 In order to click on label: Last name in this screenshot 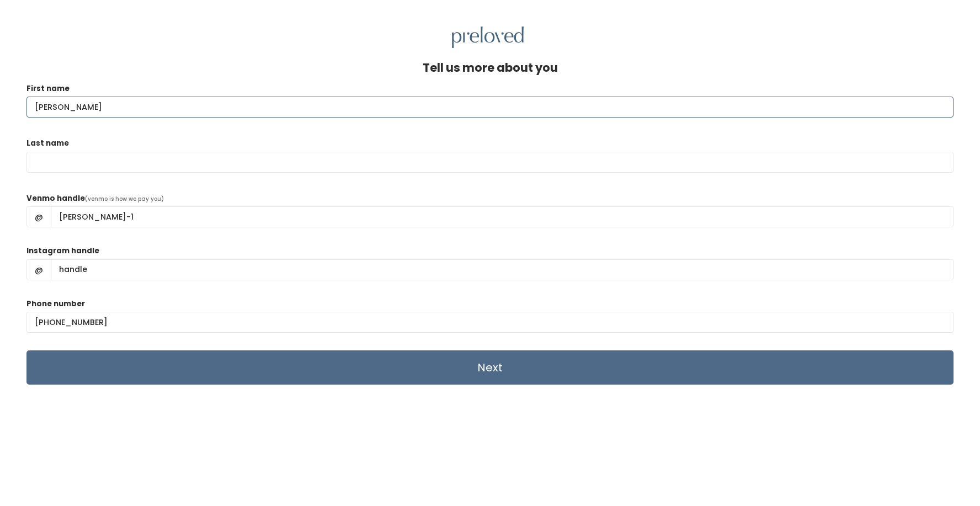, I will do `click(47, 143)`.